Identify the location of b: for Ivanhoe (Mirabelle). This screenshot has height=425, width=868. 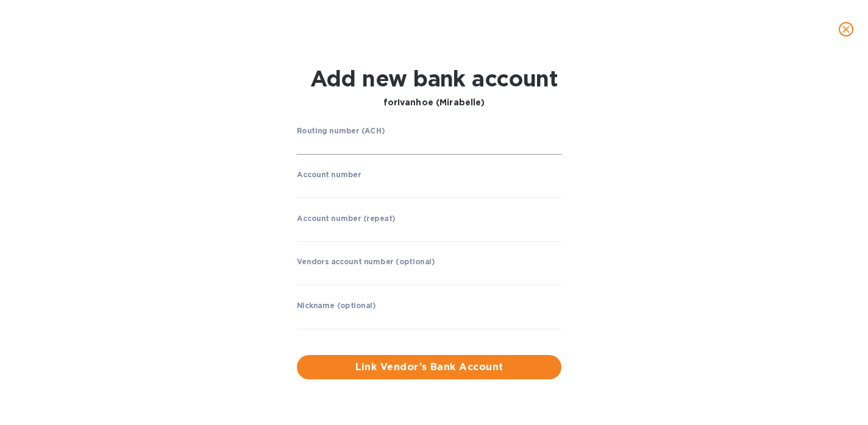
(434, 102).